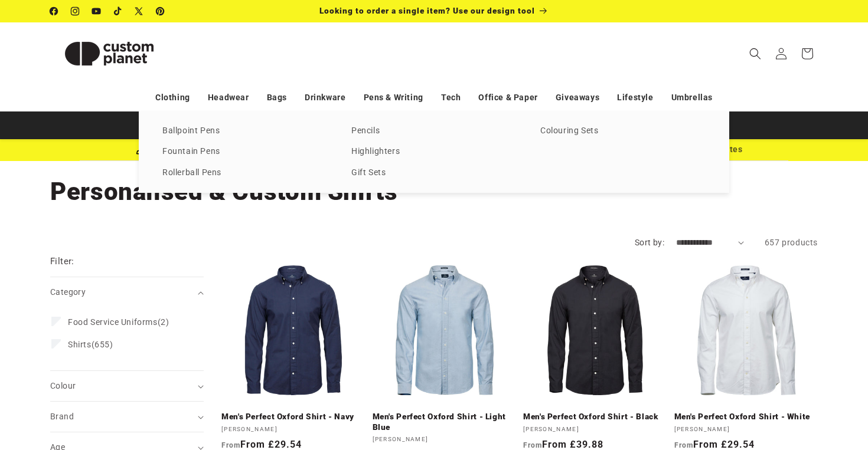 This screenshot has width=868, height=450. I want to click on a: Pens & Writing, so click(393, 98).